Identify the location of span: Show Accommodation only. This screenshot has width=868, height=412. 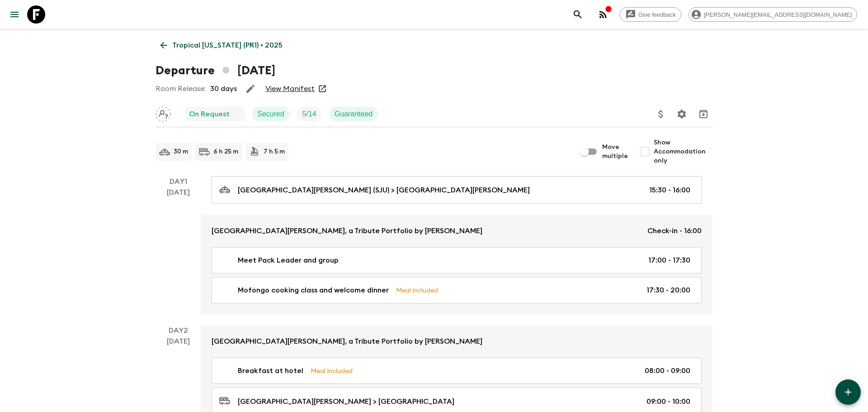
(684, 152).